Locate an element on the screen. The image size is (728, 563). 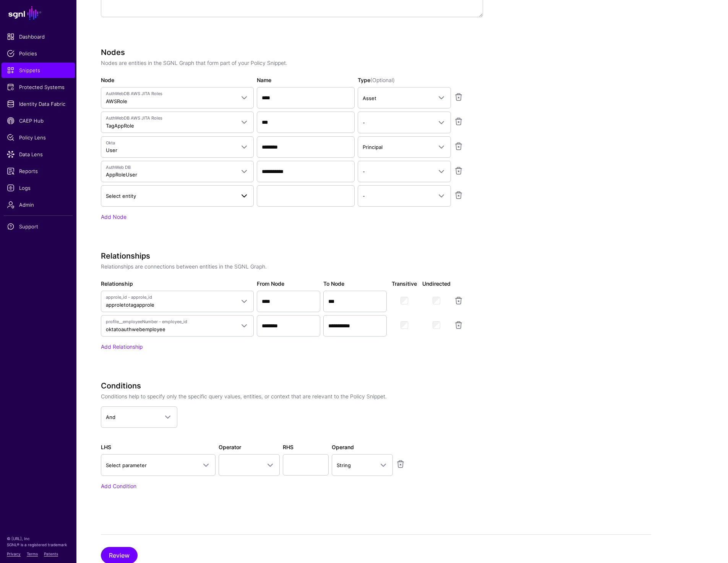
span: approletotagapprole is located at coordinates (130, 305).